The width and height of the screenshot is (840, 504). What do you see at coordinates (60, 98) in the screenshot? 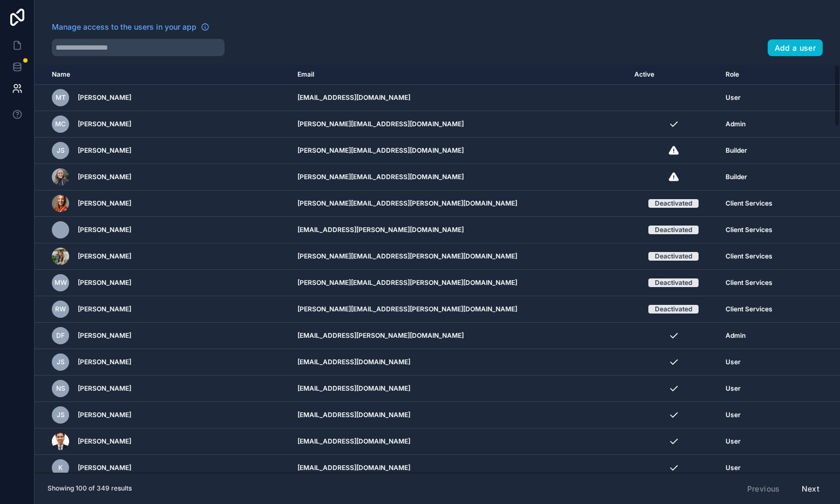
I see `span: MT` at bounding box center [60, 98].